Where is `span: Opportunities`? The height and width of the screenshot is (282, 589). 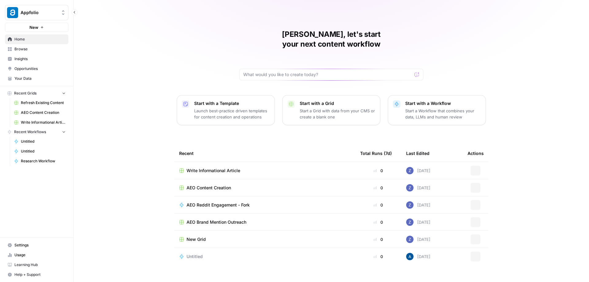 span: Opportunities is located at coordinates (40, 69).